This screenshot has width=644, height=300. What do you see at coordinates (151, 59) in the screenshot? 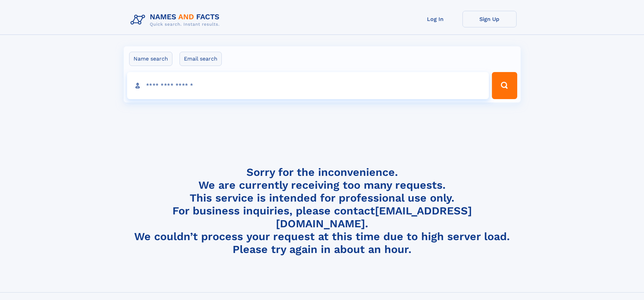
I see `label: Name search` at bounding box center [151, 59].